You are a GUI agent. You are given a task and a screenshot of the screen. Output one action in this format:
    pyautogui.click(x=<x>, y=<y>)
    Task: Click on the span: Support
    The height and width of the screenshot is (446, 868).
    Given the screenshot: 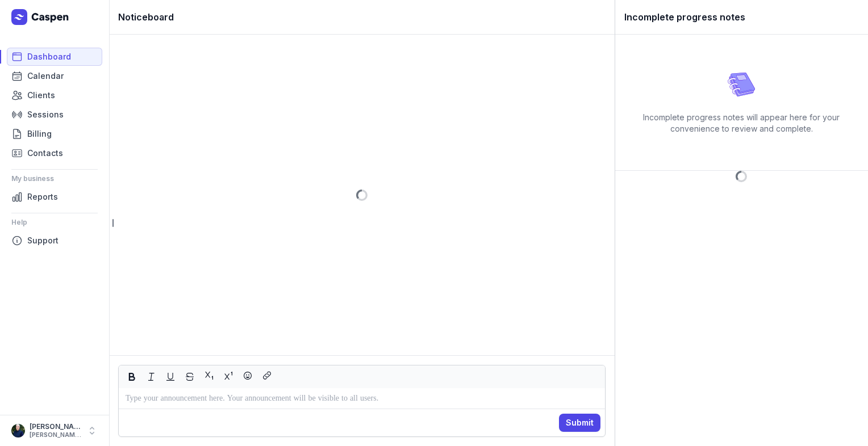 What is the action you would take?
    pyautogui.click(x=43, y=241)
    